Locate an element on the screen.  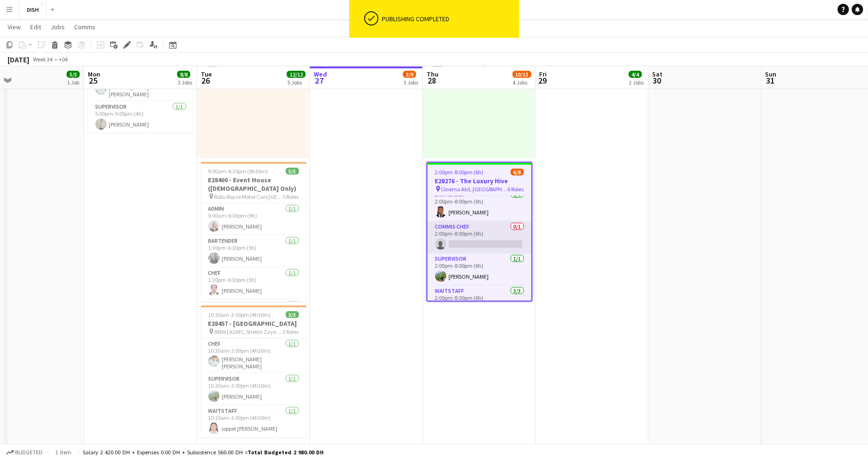
div: +04 is located at coordinates (63, 59).